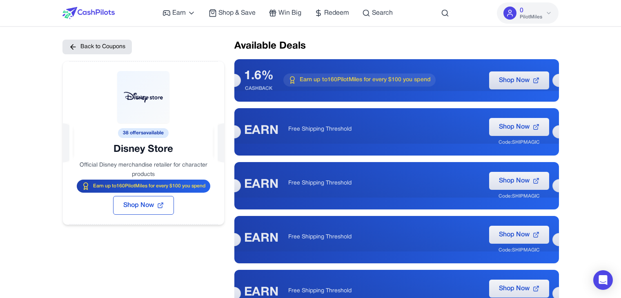 This screenshot has height=298, width=621. What do you see at coordinates (531, 17) in the screenshot?
I see `span: PilotMiles` at bounding box center [531, 17].